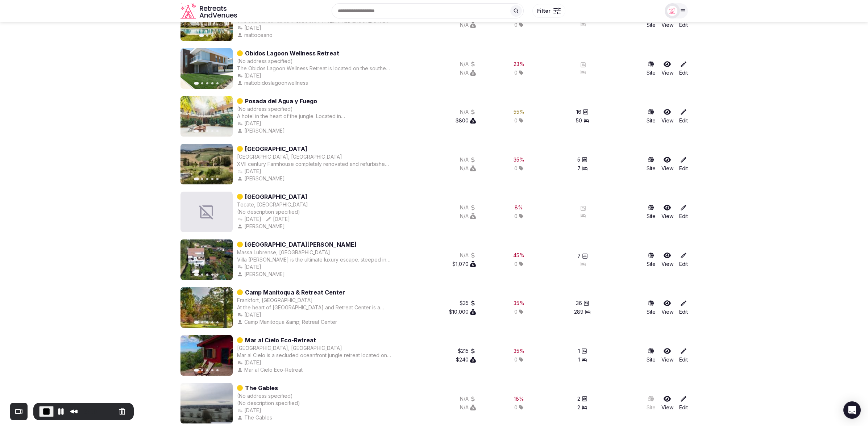 The image size is (868, 426). Describe the element at coordinates (519, 399) in the screenshot. I see `div: 18 %` at that location.